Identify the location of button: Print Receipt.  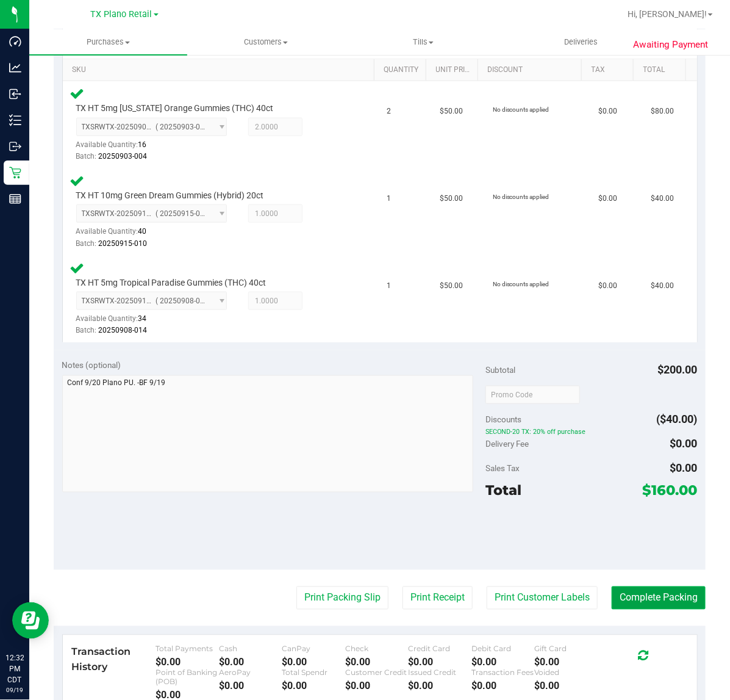
(437, 598).